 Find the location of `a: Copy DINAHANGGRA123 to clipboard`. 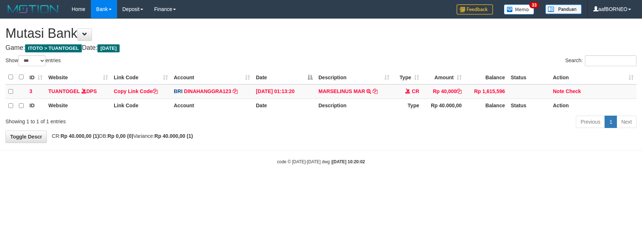

a: Copy DINAHANGGRA123 to clipboard is located at coordinates (235, 91).